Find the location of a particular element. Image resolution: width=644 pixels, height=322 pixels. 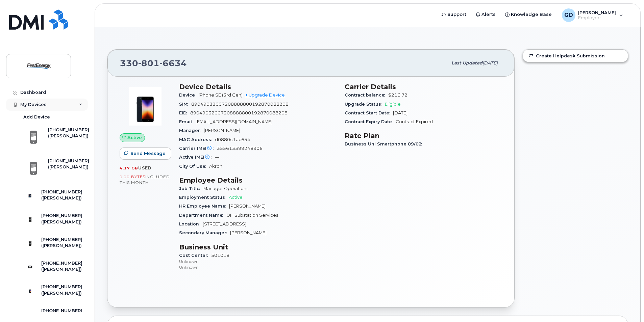

span: Akron is located at coordinates (215, 166).